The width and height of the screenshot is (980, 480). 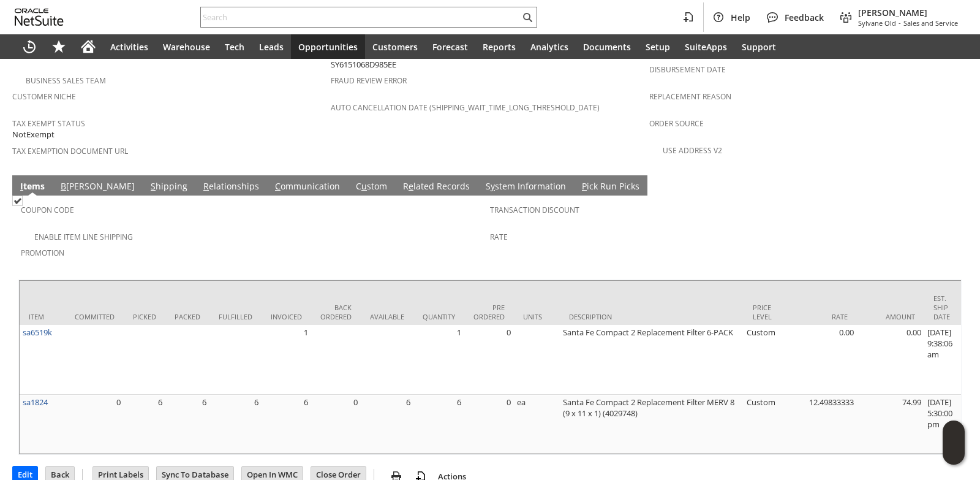 What do you see at coordinates (30, 46) in the screenshot?
I see `a: Recent Records` at bounding box center [30, 46].